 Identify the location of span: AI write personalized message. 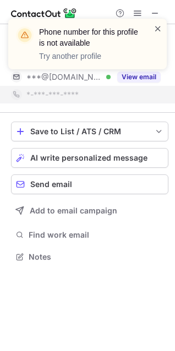
(89, 158).